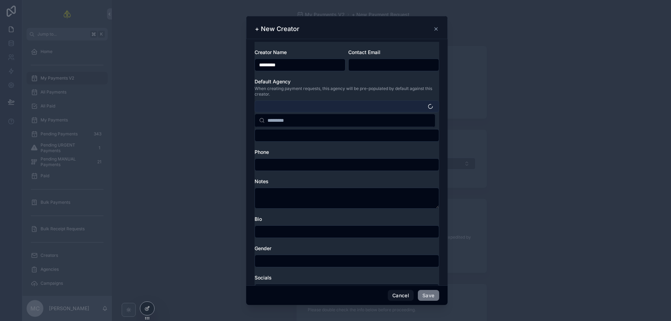 Image resolution: width=671 pixels, height=321 pixels. I want to click on span: Bio, so click(258, 219).